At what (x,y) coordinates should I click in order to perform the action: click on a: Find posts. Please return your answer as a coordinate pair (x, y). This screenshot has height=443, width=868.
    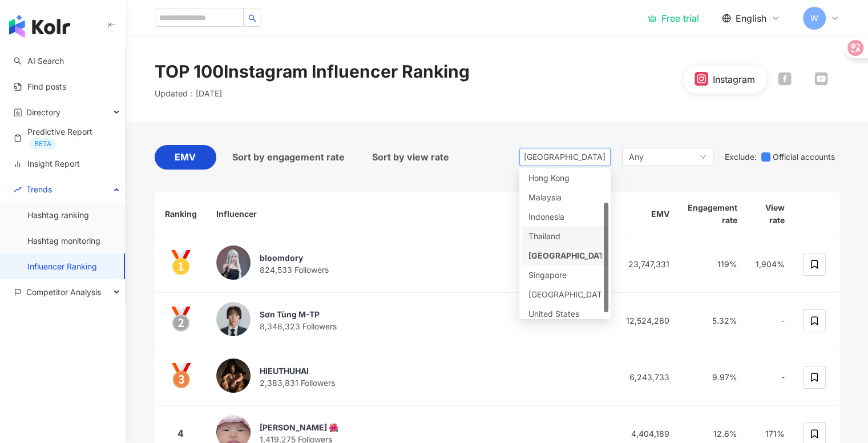
    Looking at the image, I should click on (40, 87).